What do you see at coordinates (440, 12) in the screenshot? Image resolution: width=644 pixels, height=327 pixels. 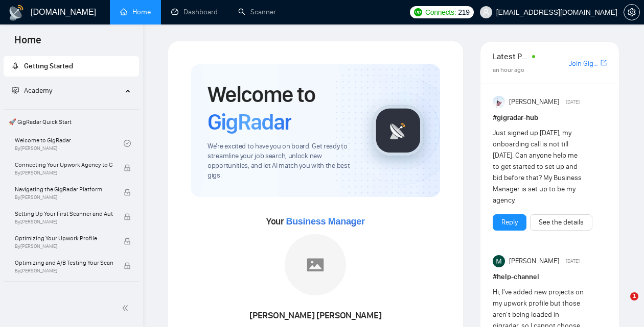 I see `span: Connects:` at bounding box center [440, 12].